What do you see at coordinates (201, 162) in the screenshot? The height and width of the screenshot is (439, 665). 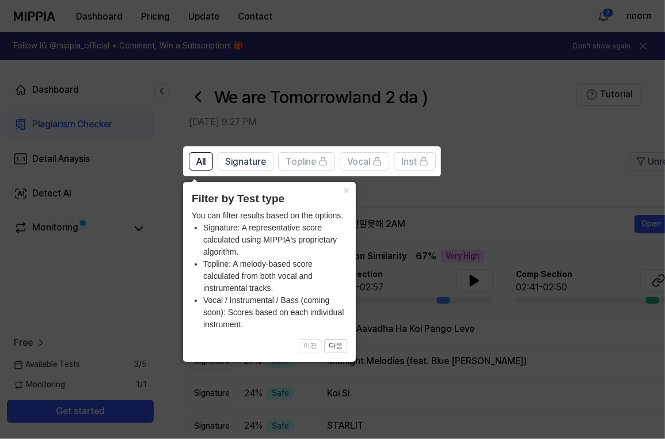 I see `span: All` at bounding box center [201, 162].